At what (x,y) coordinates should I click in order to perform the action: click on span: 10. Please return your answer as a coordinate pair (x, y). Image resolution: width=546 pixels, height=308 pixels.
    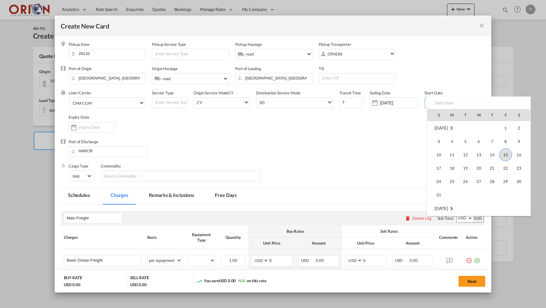
    Looking at the image, I should click on (438, 155).